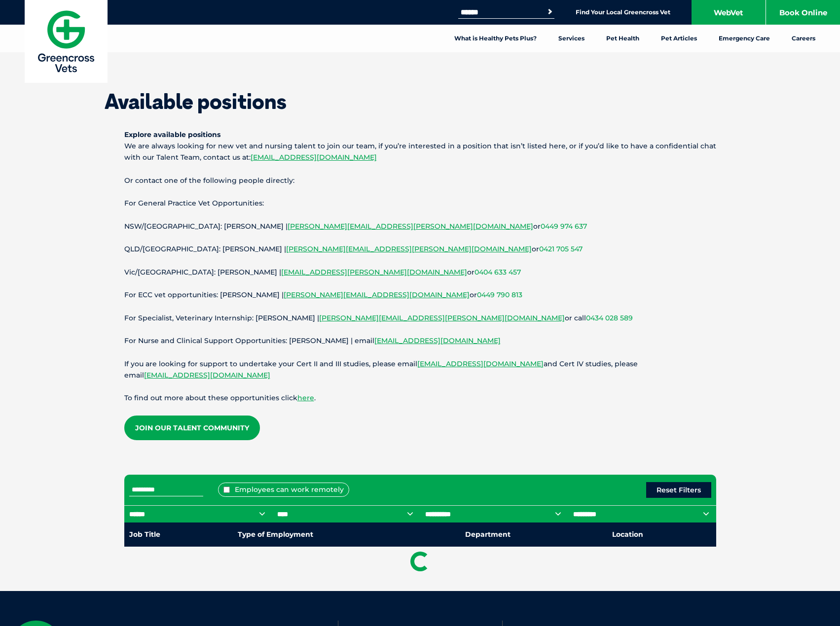  What do you see at coordinates (609, 318) in the screenshot?
I see `a: 0434 028 589` at bounding box center [609, 318].